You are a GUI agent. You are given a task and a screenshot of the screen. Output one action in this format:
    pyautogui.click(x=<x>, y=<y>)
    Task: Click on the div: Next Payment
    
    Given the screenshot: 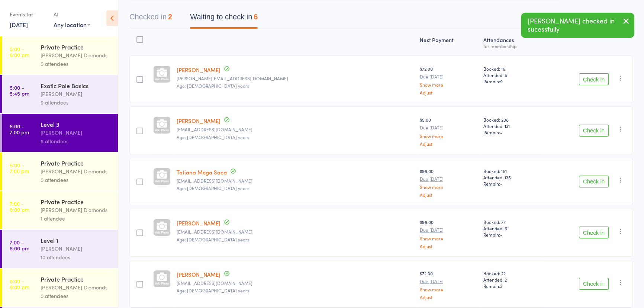 What is the action you would take?
    pyautogui.click(x=448, y=42)
    